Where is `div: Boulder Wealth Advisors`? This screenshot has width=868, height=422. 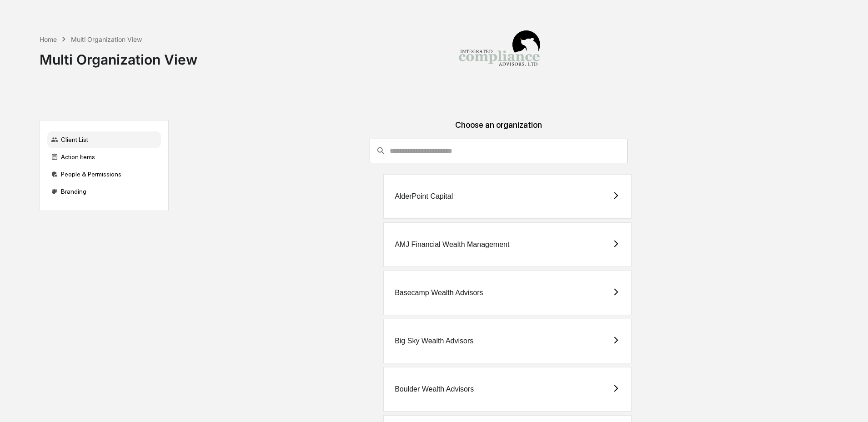
div: Boulder Wealth Advisors is located at coordinates (434, 389).